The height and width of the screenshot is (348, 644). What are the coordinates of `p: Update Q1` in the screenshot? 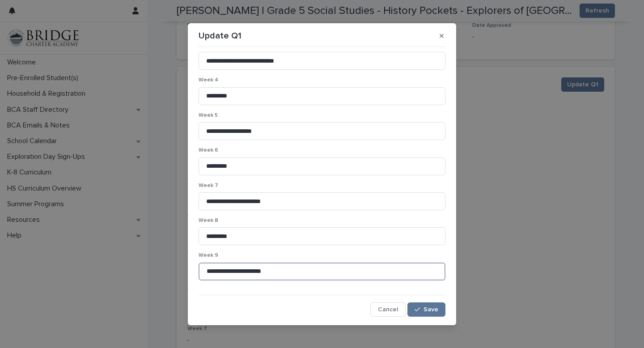 It's located at (220, 36).